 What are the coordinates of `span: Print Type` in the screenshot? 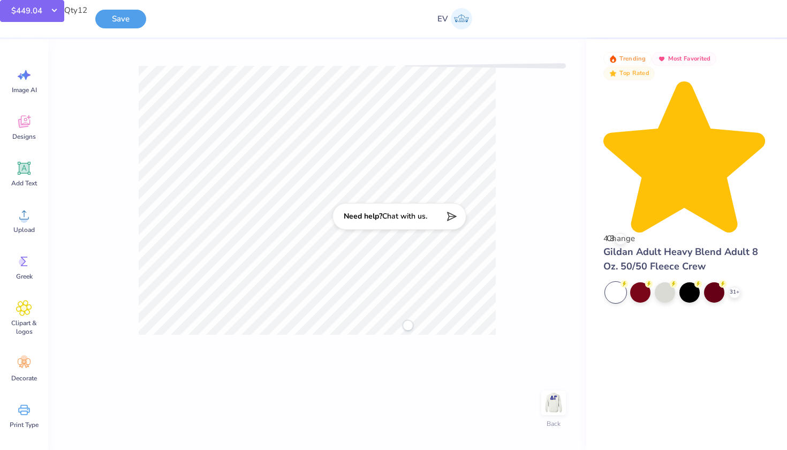 It's located at (24, 424).